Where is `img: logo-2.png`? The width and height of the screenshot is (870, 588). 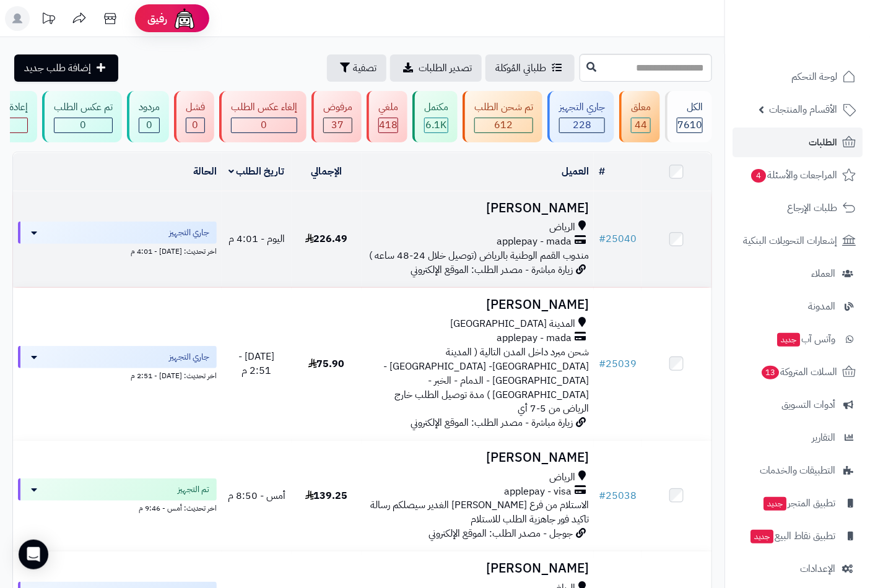 img: logo-2.png is located at coordinates (821, 47).